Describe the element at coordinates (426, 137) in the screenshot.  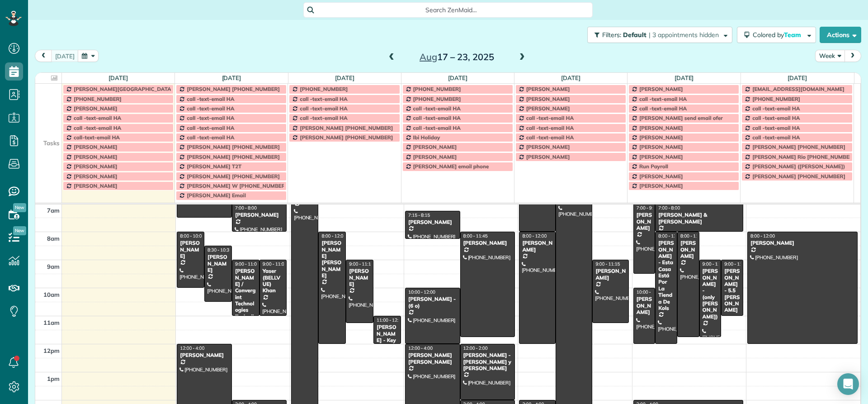
I see `span: Ibi Holiday` at that location.